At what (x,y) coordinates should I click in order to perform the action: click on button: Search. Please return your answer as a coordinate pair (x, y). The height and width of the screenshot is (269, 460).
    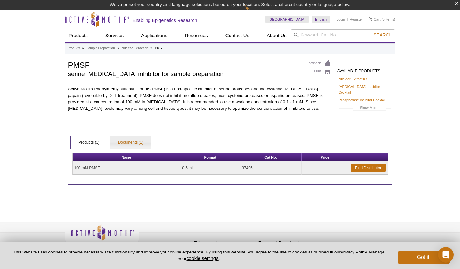
    Looking at the image, I should click on (383, 35).